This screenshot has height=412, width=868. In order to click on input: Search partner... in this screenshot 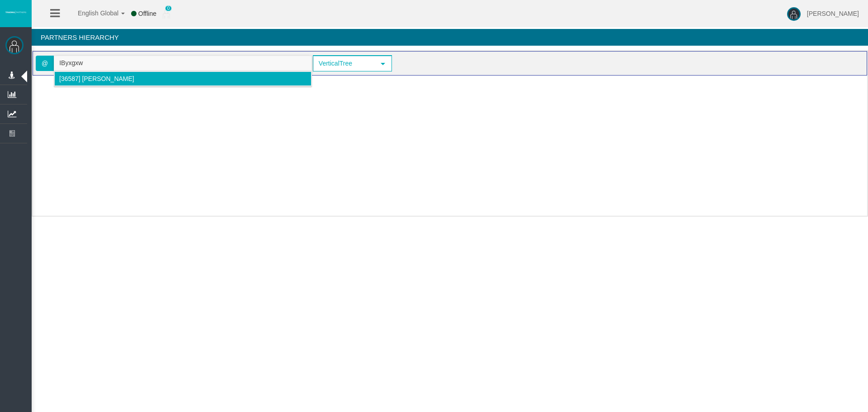, I will do `click(183, 63)`.